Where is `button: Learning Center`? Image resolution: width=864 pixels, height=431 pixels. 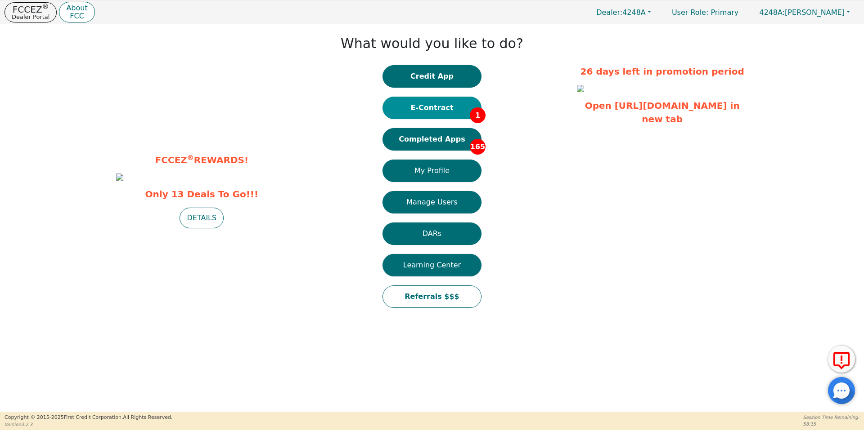
button: Learning Center is located at coordinates (432, 265).